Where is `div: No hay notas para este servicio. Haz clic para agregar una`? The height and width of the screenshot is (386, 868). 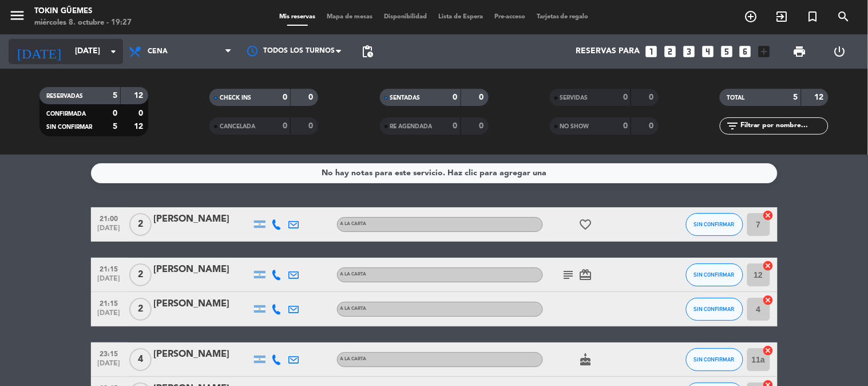 div: No hay notas para este servicio. Haz clic para agregar una is located at coordinates (434, 173).